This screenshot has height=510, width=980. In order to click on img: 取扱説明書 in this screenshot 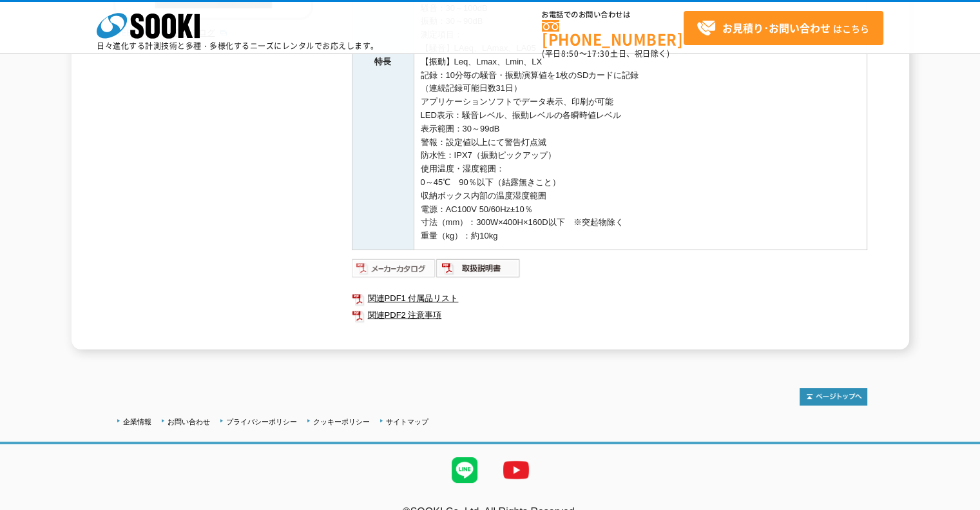, I will do `click(478, 268)`.